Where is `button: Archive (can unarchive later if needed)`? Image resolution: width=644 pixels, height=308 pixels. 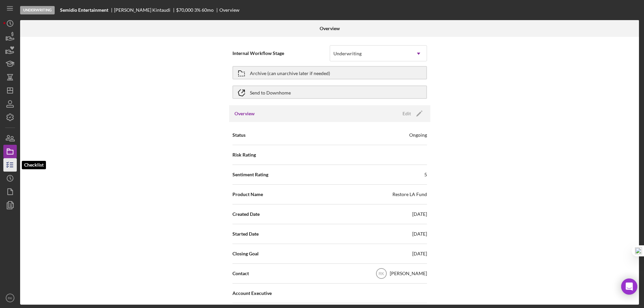 button: Archive (can unarchive later if needed) is located at coordinates (330, 73).